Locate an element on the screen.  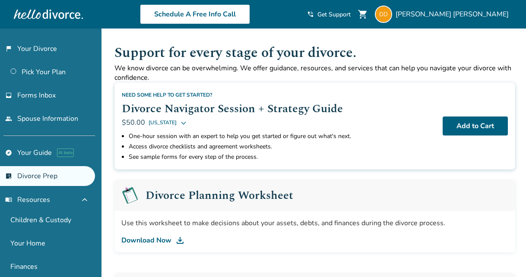
span: inbox is located at coordinates (9, 95).